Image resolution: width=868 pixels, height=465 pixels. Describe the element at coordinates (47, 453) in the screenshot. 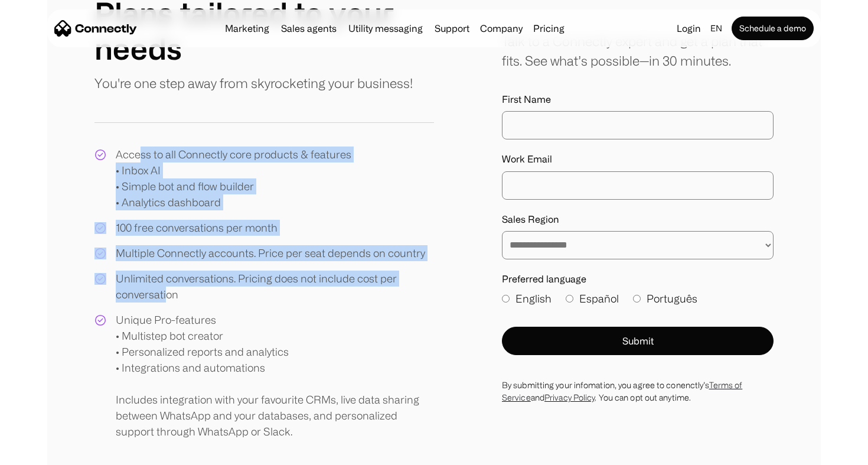

I see `ul: Language list` at that location.